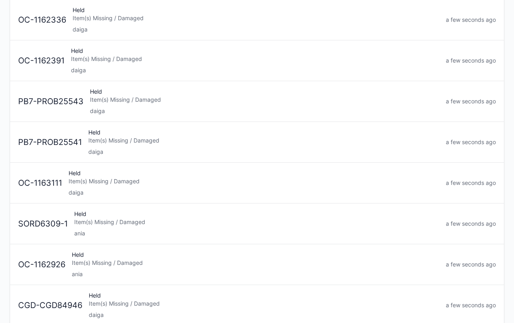 This screenshot has width=514, height=323. What do you see at coordinates (50, 305) in the screenshot?
I see `div: CGD-CGD84946` at bounding box center [50, 305].